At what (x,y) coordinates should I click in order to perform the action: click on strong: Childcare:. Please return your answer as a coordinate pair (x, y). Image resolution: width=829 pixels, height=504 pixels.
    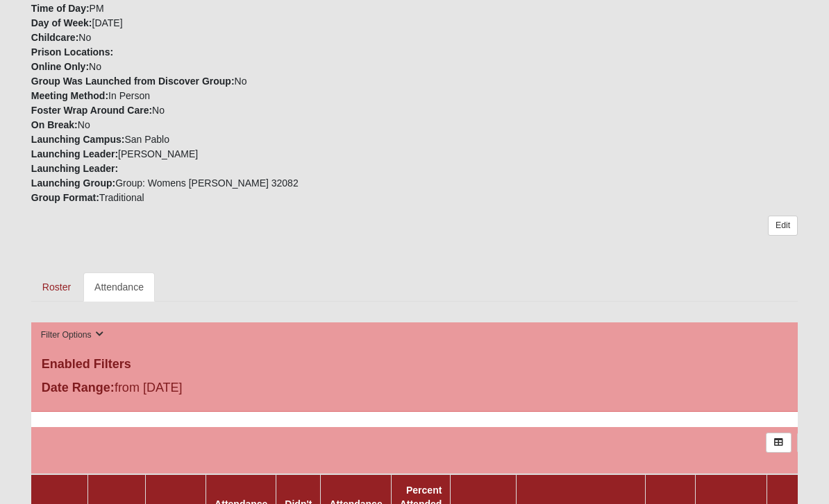
    Looking at the image, I should click on (55, 37).